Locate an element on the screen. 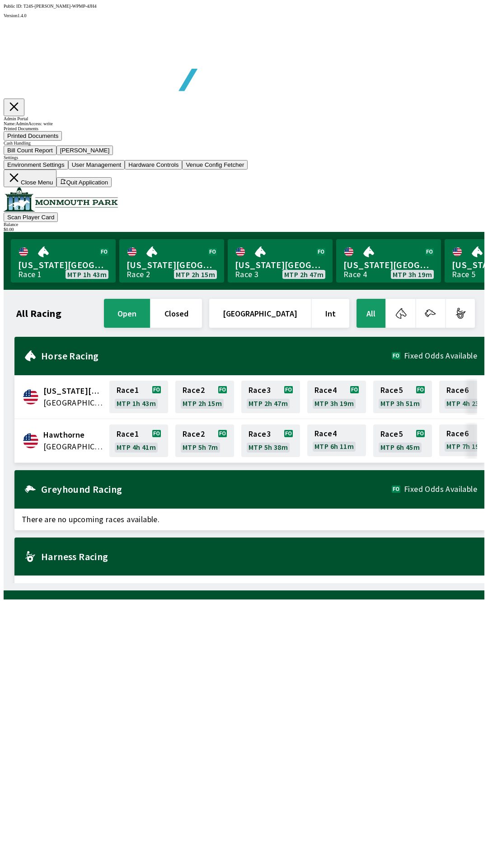 The image size is (488, 868). a: Race5MTP 6h 45m is located at coordinates (403, 441).